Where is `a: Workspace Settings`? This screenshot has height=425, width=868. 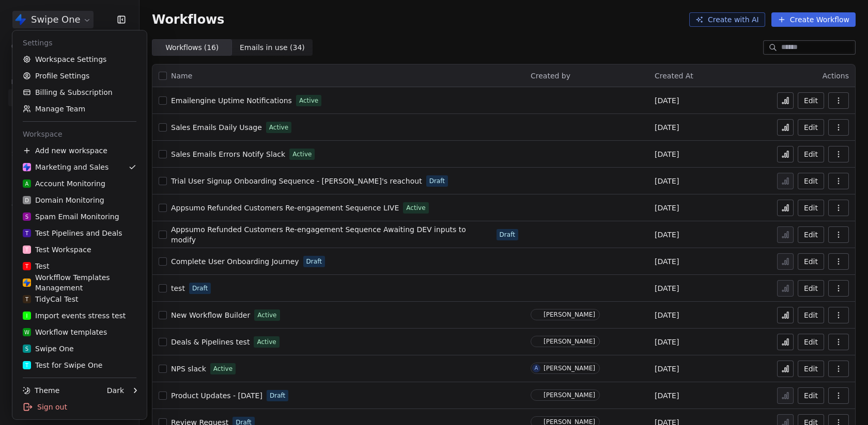
a: Workspace Settings is located at coordinates (79, 60).